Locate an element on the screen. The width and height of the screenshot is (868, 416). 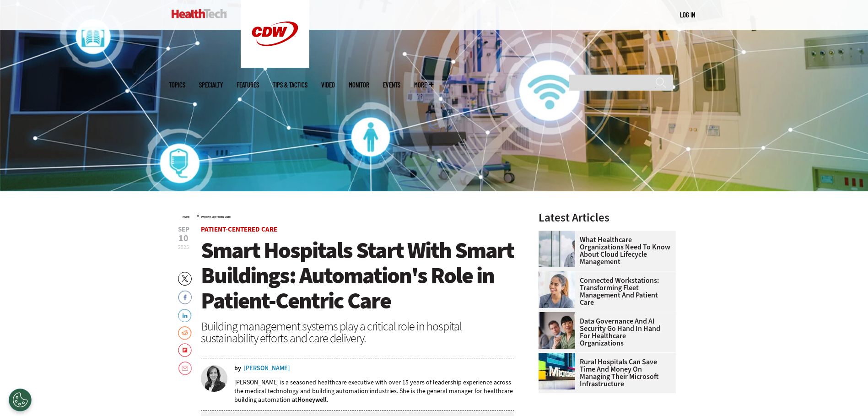
a: MonITor is located at coordinates (359, 85).